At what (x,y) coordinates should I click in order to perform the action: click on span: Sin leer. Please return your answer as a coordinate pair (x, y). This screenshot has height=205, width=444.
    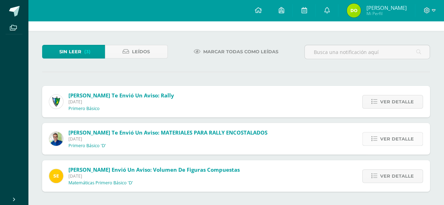
    Looking at the image, I should click on (70, 52).